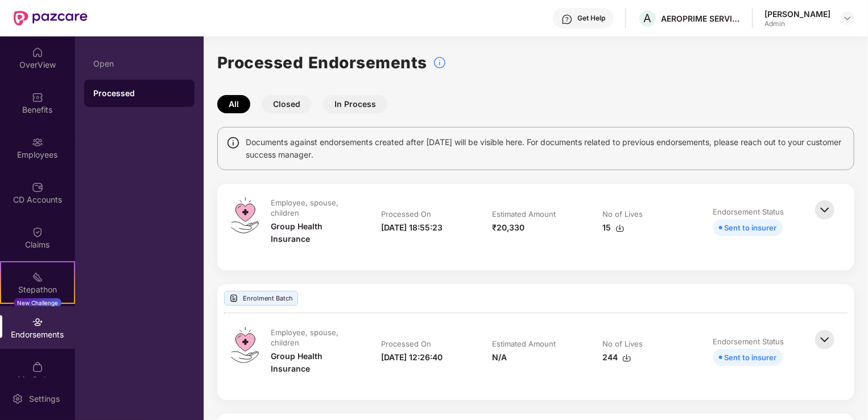  What do you see at coordinates (44, 398) in the screenshot?
I see `div: Settings` at bounding box center [44, 398].